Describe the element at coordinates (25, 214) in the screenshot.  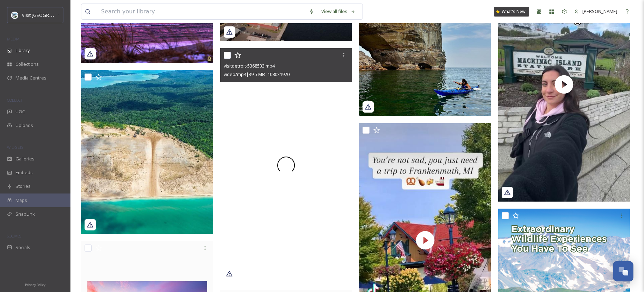
I see `span: SnapLink` at that location.